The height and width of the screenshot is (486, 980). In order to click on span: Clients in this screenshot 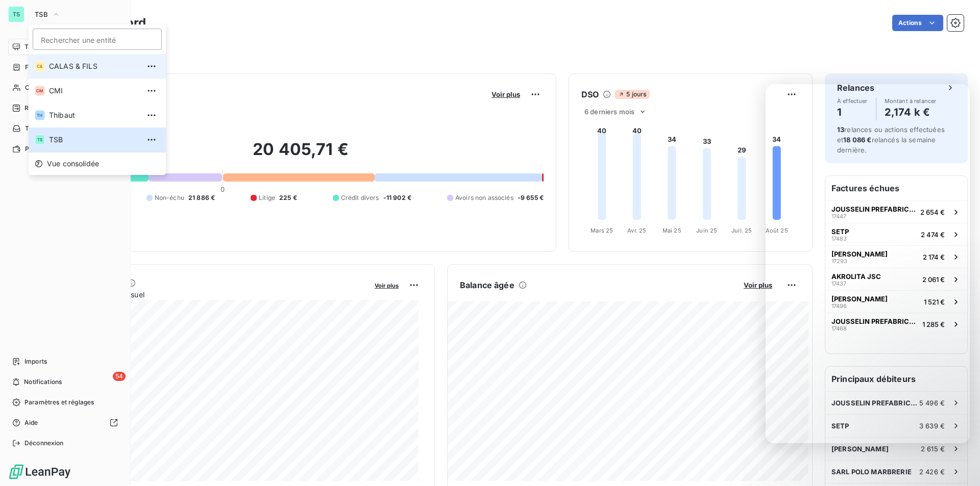, I will do `click(35, 88)`.